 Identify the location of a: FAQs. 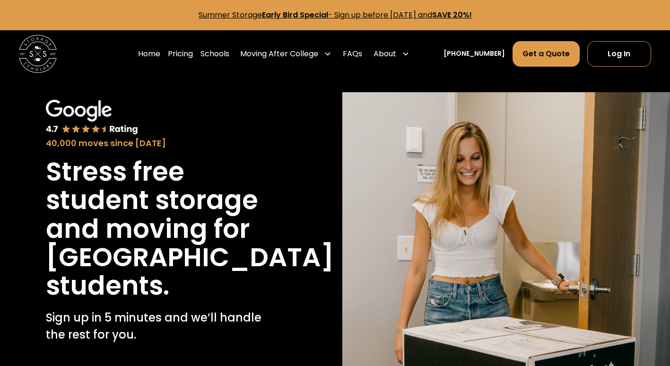
(352, 54).